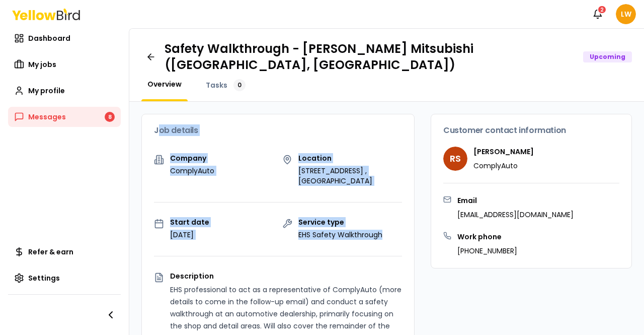 This screenshot has width=644, height=335. Describe the element at coordinates (455, 159) in the screenshot. I see `span: RS` at that location.